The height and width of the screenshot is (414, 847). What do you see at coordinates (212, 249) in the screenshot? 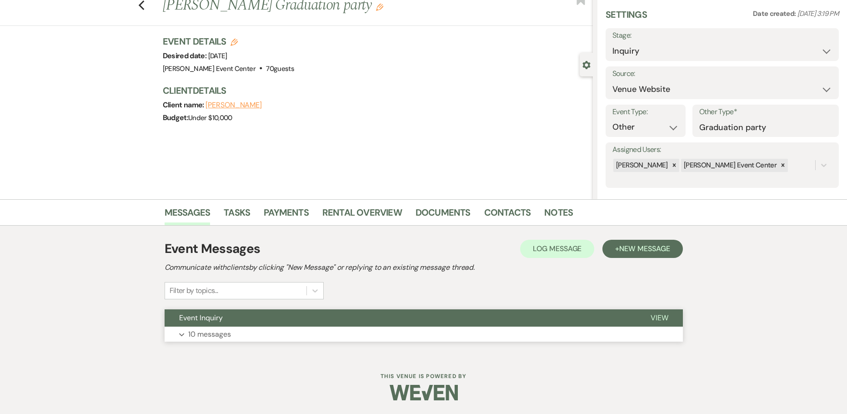
I see `h1: Event Messages` at bounding box center [212, 249].